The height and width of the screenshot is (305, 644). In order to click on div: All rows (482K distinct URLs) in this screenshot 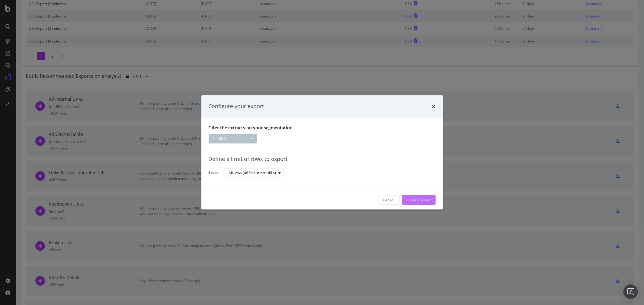, I will do `click(252, 173)`.